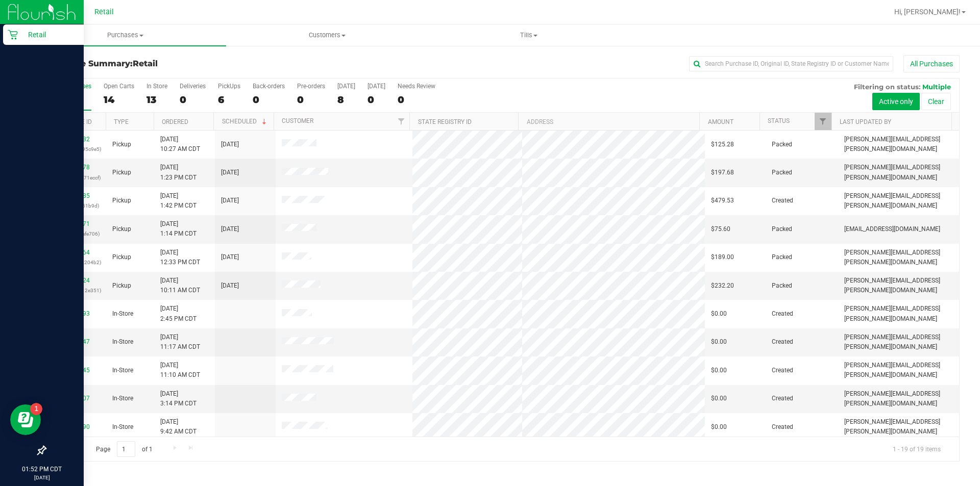 Image resolution: width=980 pixels, height=486 pixels. Describe the element at coordinates (42, 470) in the screenshot. I see `p: 01:52 PM CDT` at that location.